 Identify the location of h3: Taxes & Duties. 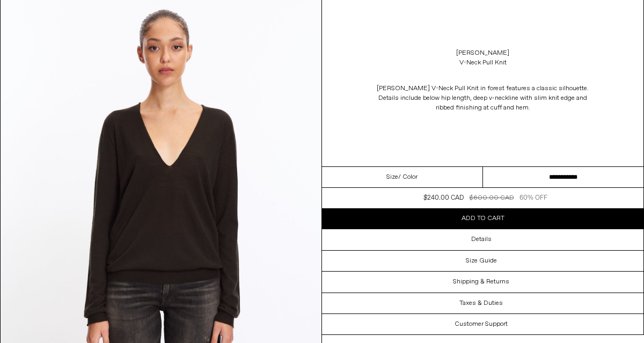
(481, 303).